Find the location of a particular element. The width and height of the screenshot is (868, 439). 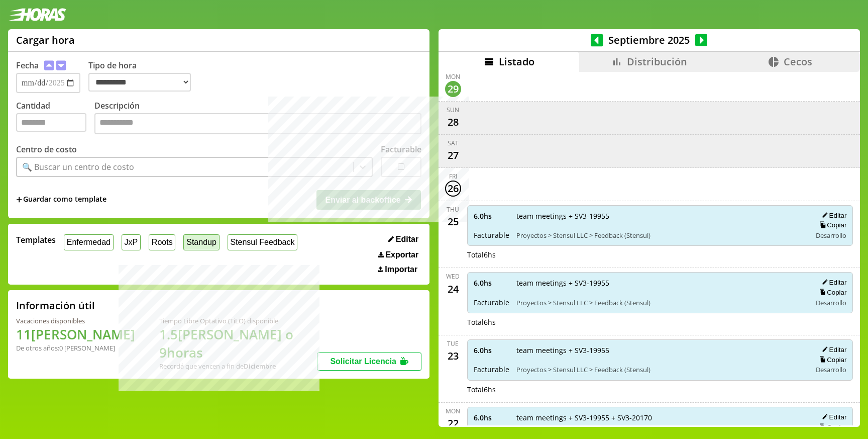

div: Sat is located at coordinates (453, 142).